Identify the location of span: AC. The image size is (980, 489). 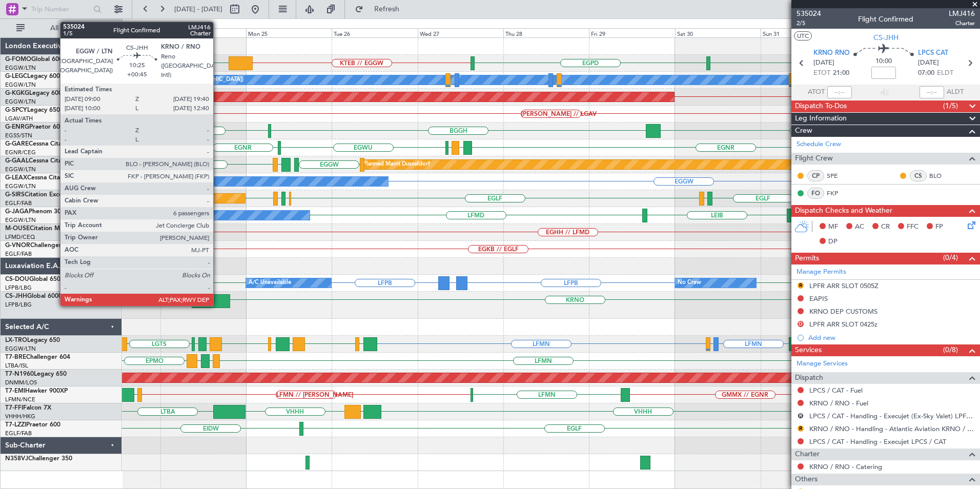
(859, 227).